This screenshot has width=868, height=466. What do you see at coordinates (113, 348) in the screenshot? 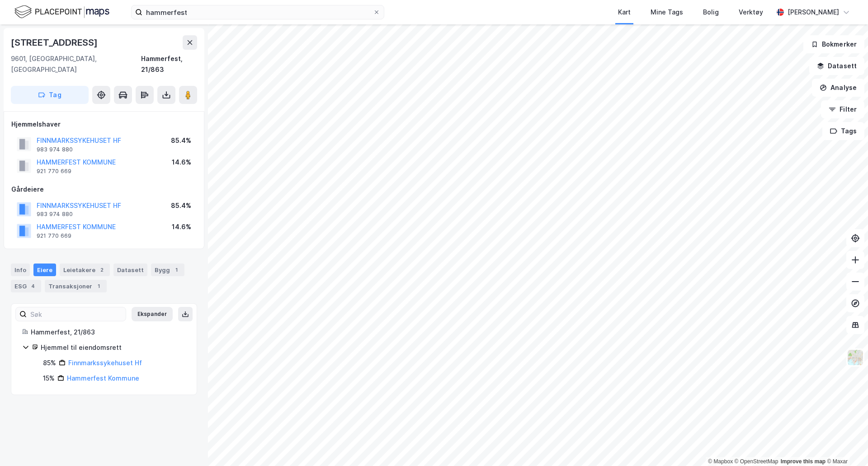
I see `div: Hjemmel til eiendomsrett` at bounding box center [113, 348].